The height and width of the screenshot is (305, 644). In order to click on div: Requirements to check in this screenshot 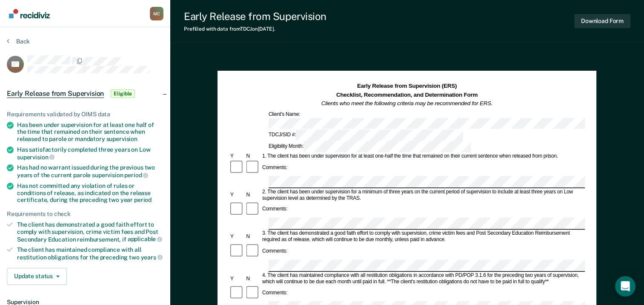, I will do `click(85, 214)`.